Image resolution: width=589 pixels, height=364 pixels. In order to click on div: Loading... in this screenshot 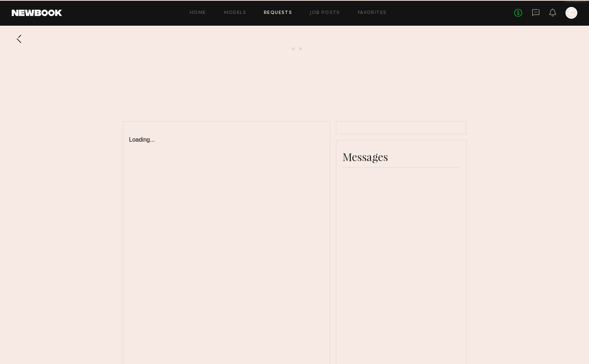, I will do `click(226, 136)`.